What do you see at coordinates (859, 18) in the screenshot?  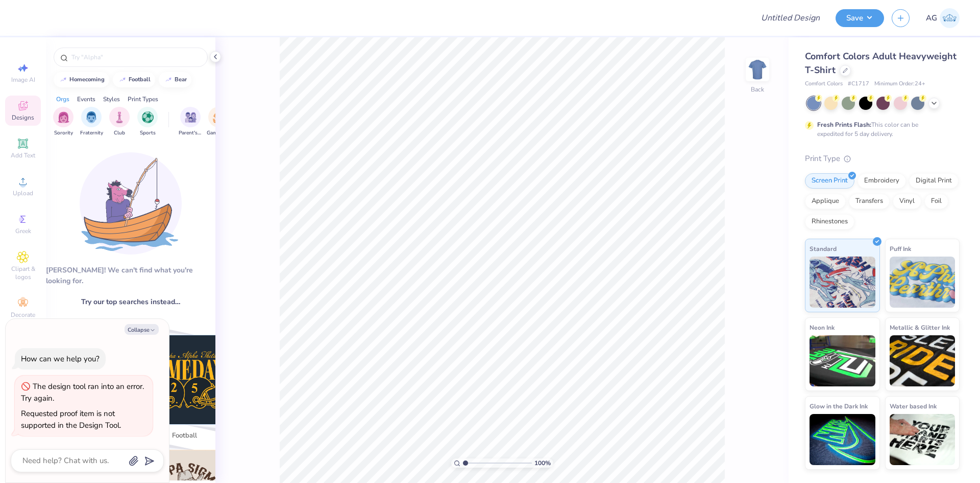 I see `button: Save` at bounding box center [859, 18].